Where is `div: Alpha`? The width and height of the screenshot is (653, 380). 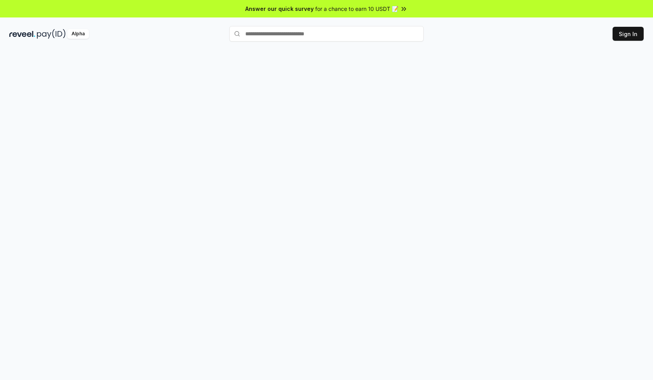
div: Alpha is located at coordinates (78, 34).